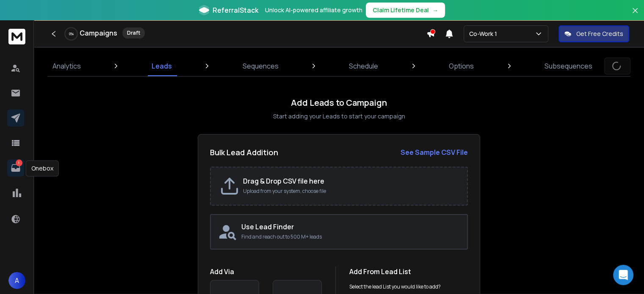 The image size is (644, 294). I want to click on a: See Sample CSV File, so click(434, 152).